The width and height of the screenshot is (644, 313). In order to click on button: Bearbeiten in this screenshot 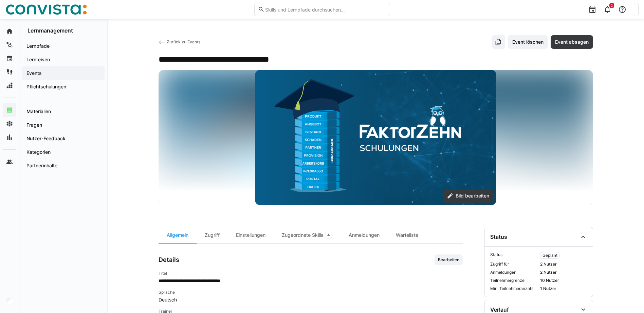, I will do `click(448, 260)`.